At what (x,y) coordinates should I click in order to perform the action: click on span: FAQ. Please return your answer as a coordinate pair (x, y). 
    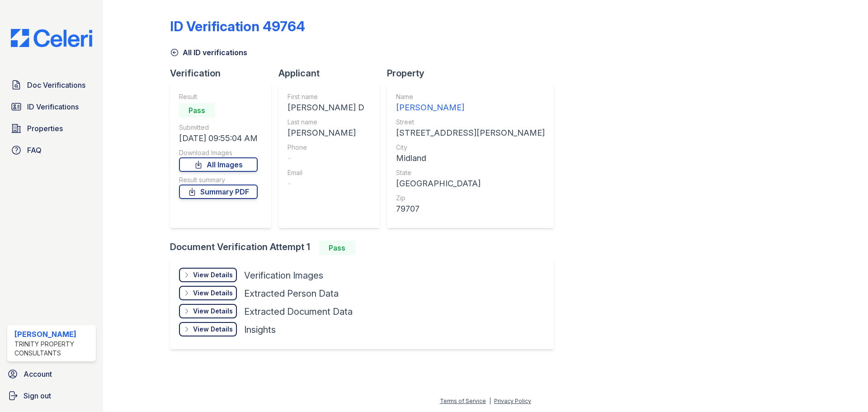
    Looking at the image, I should click on (34, 150).